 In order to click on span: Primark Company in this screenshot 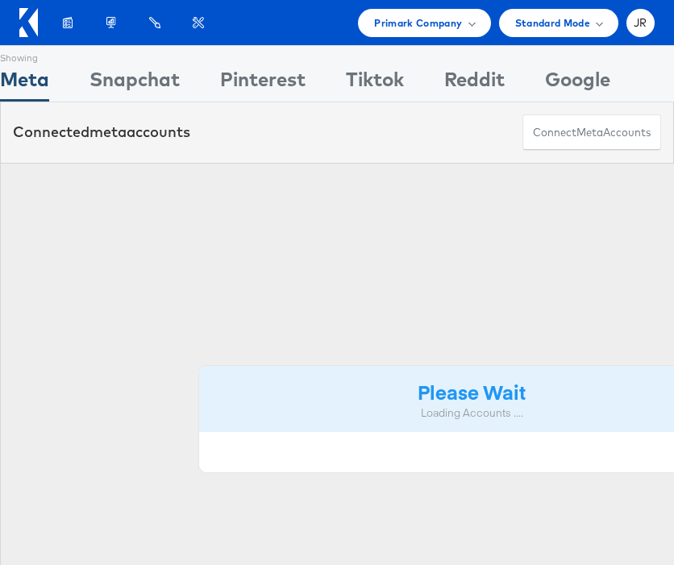, I will do `click(418, 23)`.